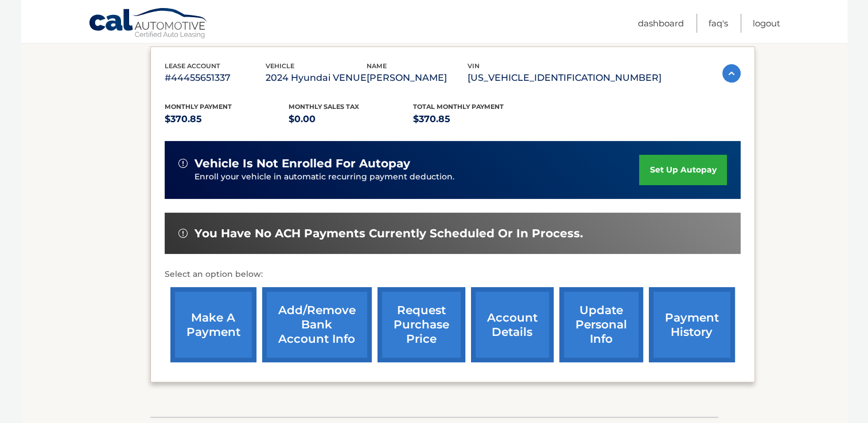 This screenshot has height=423, width=868. What do you see at coordinates (376, 66) in the screenshot?
I see `span: name` at bounding box center [376, 66].